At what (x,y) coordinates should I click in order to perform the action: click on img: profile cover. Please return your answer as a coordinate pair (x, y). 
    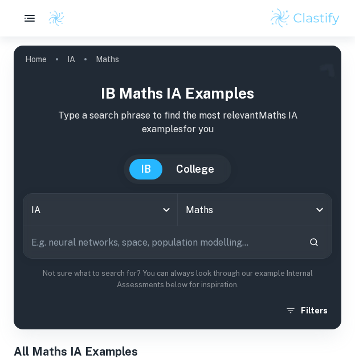
    Looking at the image, I should click on (177, 187).